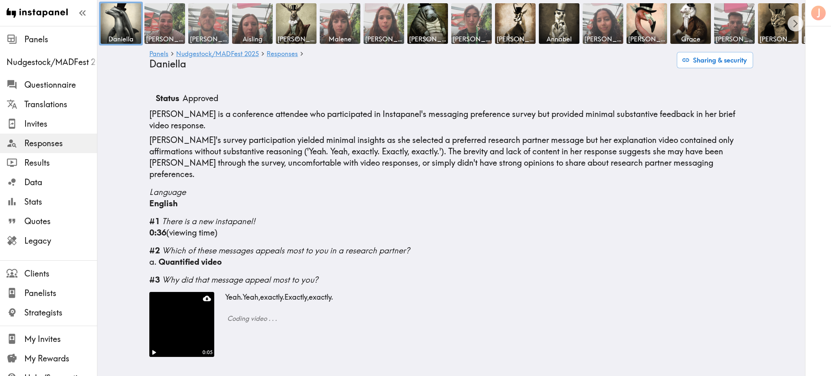 This screenshot has width=831, height=376. What do you see at coordinates (209, 221) in the screenshot?
I see `span: There is a new instapanel!` at bounding box center [209, 221].